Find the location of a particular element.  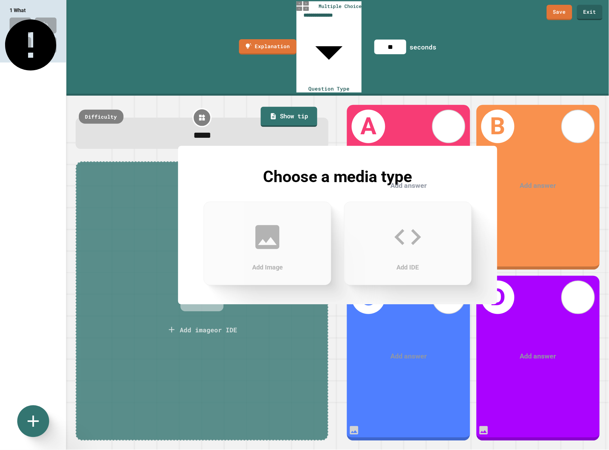

a: Explanation is located at coordinates (268, 47).